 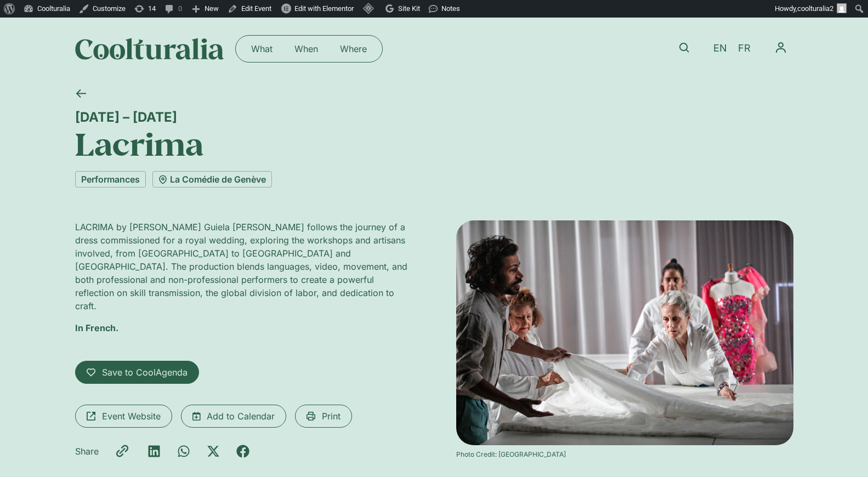 What do you see at coordinates (145, 372) in the screenshot?
I see `span: Save to CoolAgenda` at bounding box center [145, 372].